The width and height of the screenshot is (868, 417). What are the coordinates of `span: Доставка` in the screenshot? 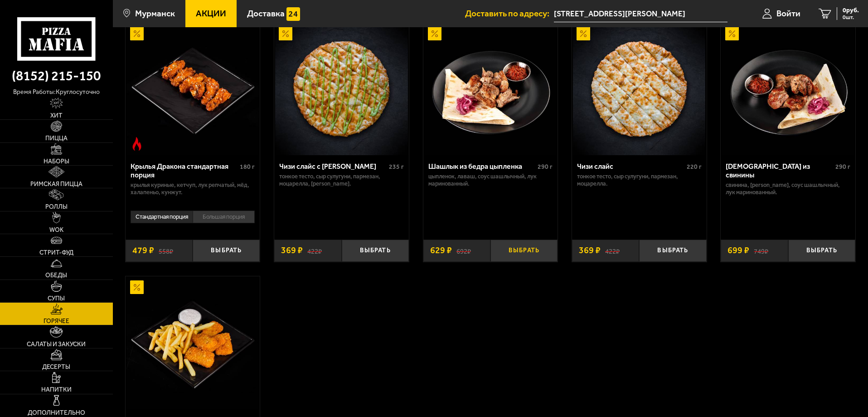 It's located at (265, 13).